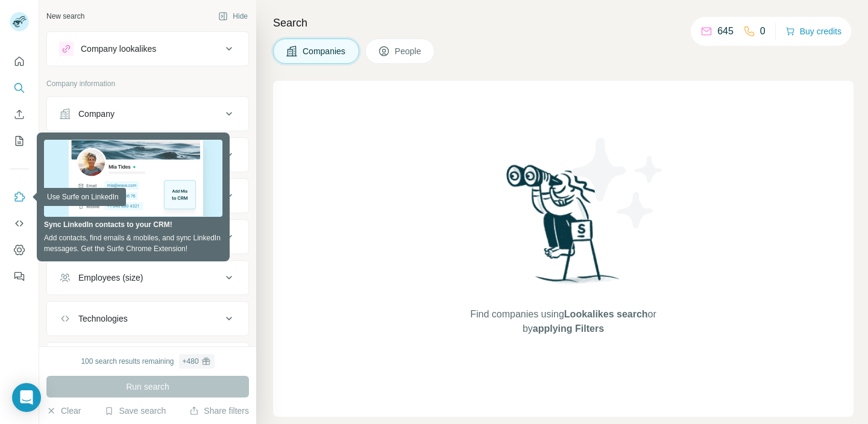 The height and width of the screenshot is (424, 868). Describe the element at coordinates (100, 196) in the screenshot. I see `div: HQ location` at that location.